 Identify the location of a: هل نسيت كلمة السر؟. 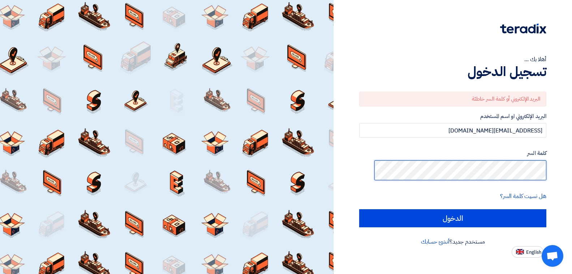
(524, 196).